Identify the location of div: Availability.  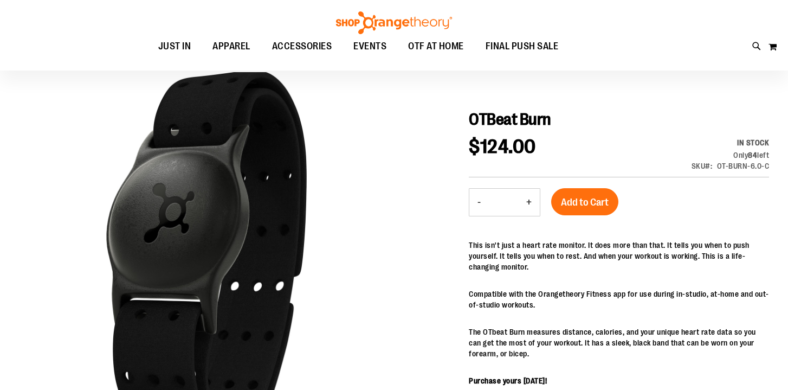
(730, 142).